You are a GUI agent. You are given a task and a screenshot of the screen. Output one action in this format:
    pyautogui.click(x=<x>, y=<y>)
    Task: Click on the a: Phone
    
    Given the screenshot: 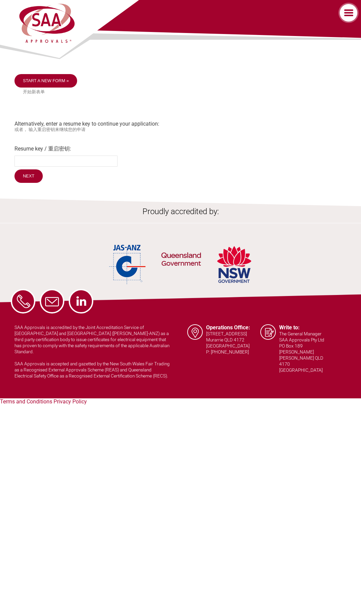 What is the action you would take?
    pyautogui.click(x=23, y=301)
    